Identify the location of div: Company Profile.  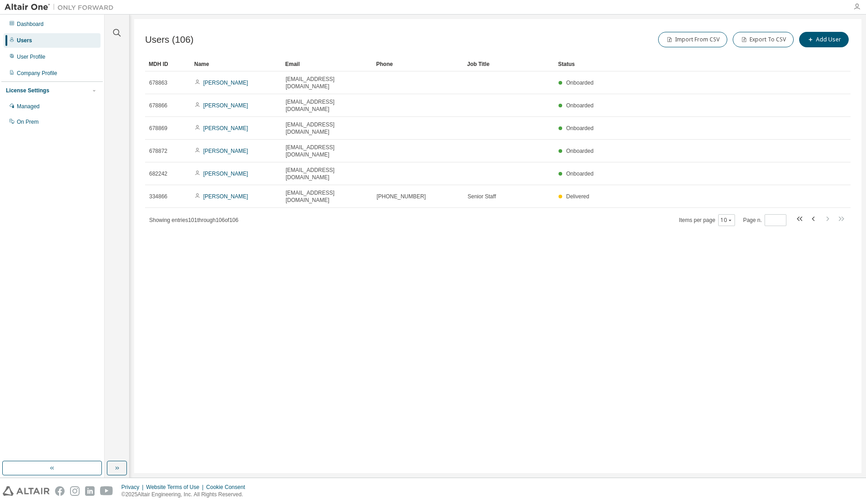
(37, 73).